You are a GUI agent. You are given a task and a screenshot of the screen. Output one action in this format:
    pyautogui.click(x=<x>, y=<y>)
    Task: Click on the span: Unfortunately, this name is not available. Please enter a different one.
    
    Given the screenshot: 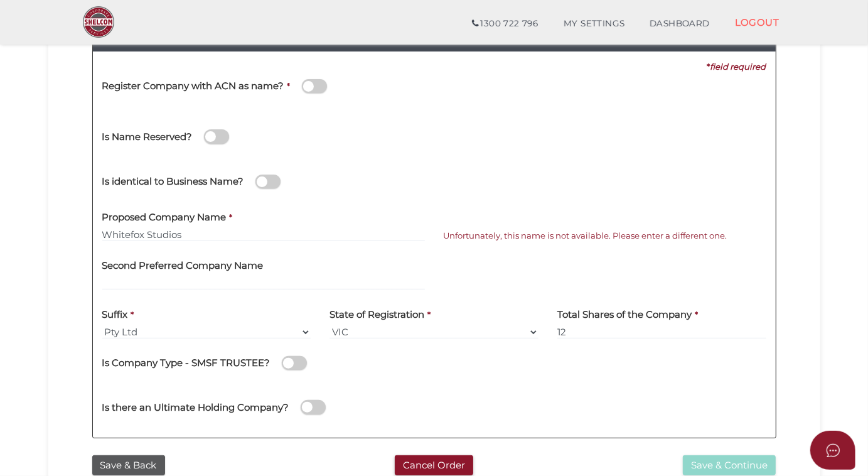 What is the action you would take?
    pyautogui.click(x=586, y=235)
    